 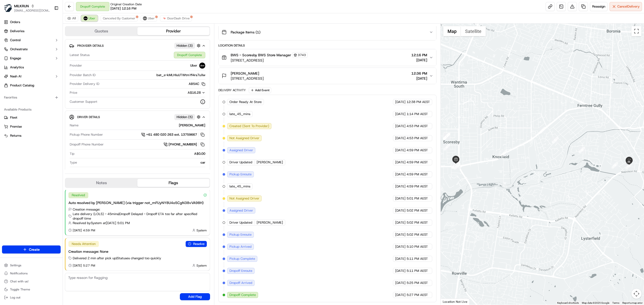 I want to click on span: Uber, so click(x=151, y=18).